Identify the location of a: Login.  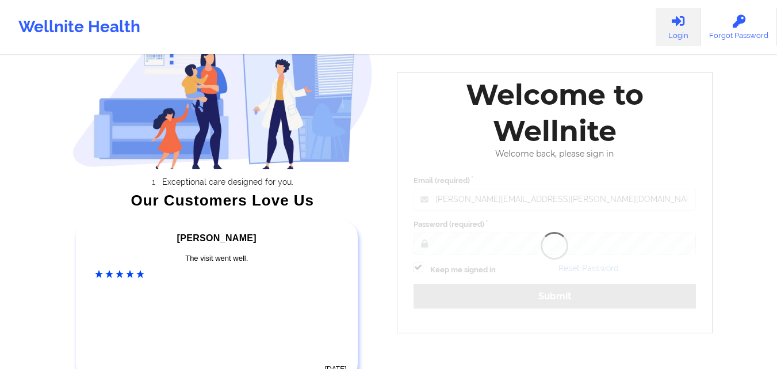
(678, 27).